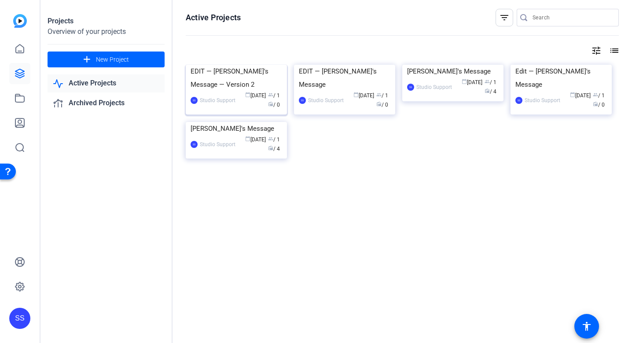 The height and width of the screenshot is (343, 632). Describe the element at coordinates (106, 32) in the screenshot. I see `div: Overview of your projects` at that location.